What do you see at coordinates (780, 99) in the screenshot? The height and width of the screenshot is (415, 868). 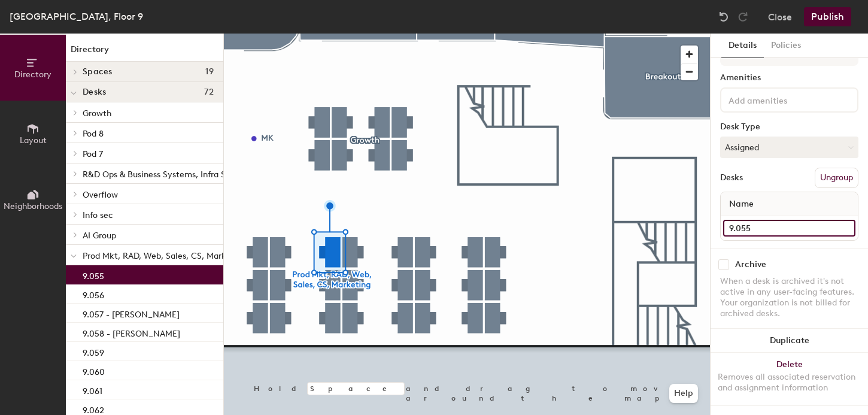 I see `input: Add amenities` at bounding box center [780, 99].